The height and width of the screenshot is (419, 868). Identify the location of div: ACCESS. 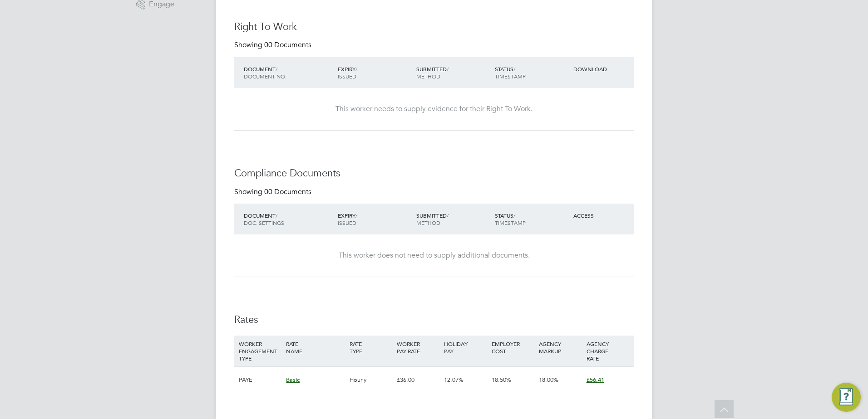
(602, 216).